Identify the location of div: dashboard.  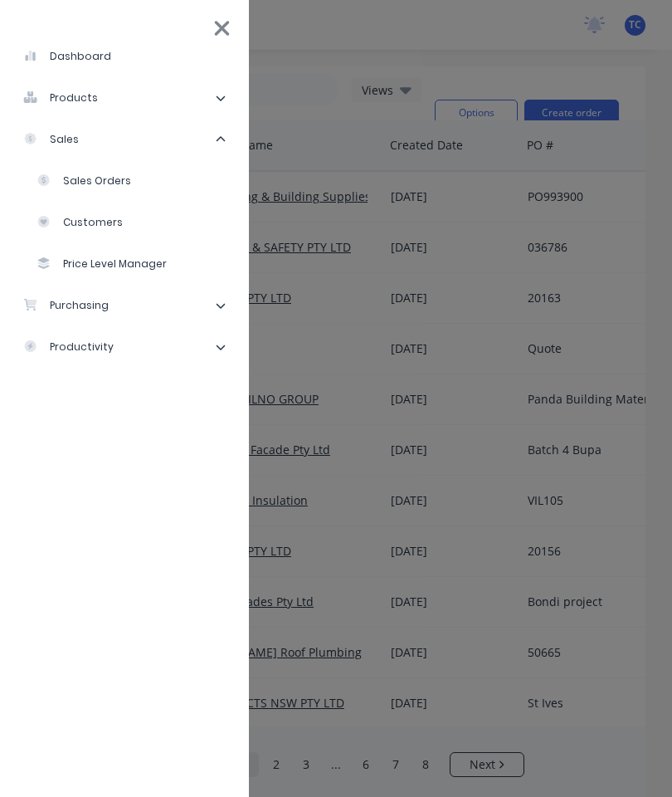
(67, 56).